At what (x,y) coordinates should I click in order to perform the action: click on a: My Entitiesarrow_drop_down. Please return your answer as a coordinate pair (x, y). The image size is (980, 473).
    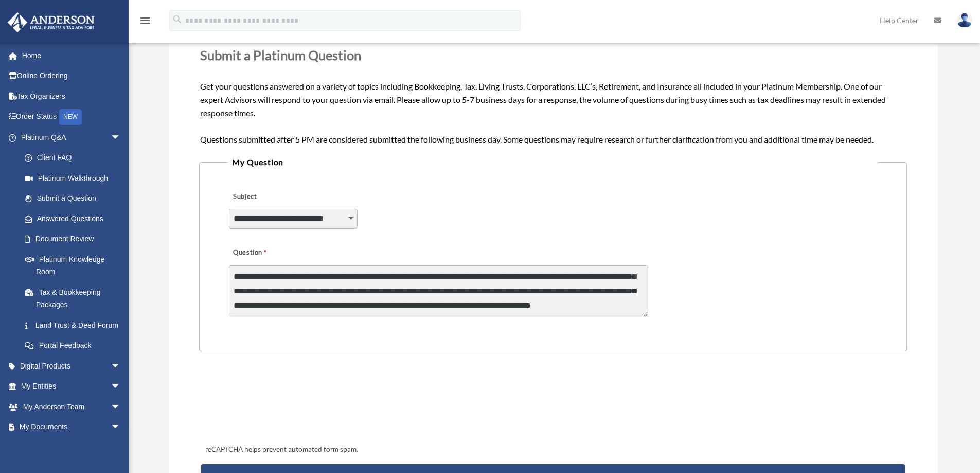
    Looking at the image, I should click on (72, 386).